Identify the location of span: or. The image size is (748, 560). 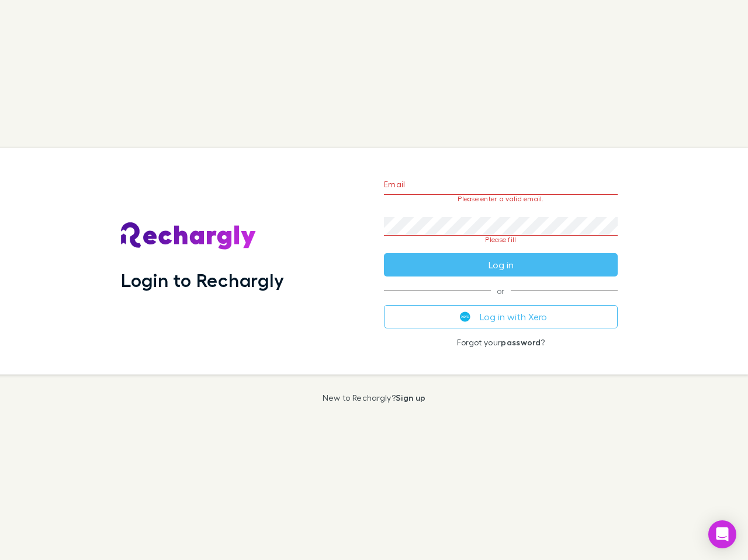
(500, 290).